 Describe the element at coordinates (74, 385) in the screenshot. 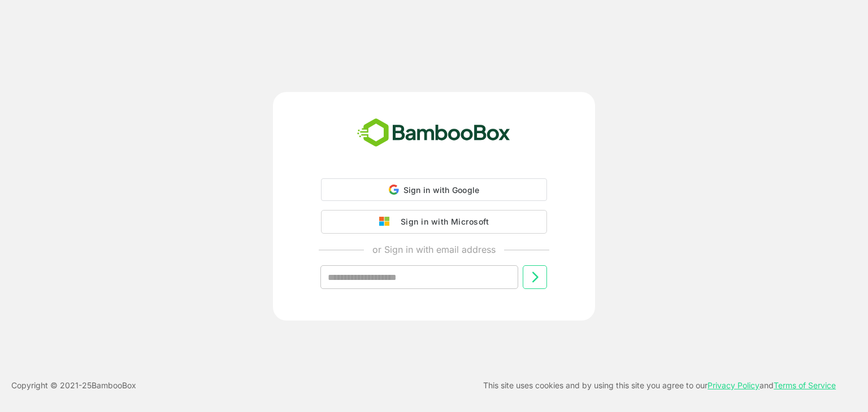

I see `p: Copyright © 2021- 25 BambooBox` at that location.